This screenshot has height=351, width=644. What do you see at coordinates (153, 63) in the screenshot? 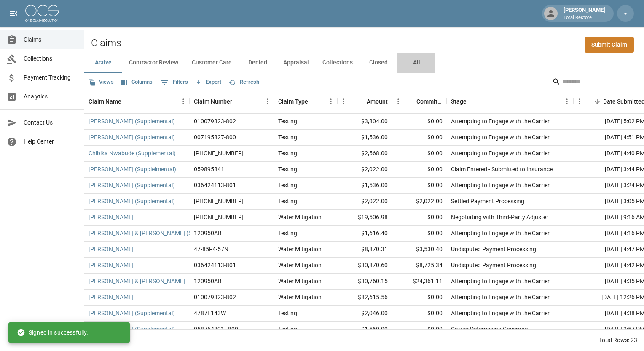
I see `button: Contractor Review` at bounding box center [153, 63].